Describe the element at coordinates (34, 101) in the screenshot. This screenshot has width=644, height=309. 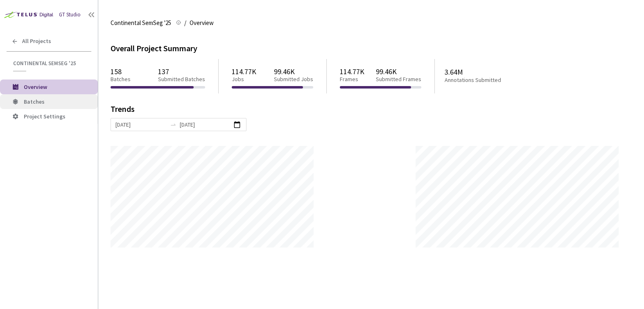
I see `span: Batches` at that location.